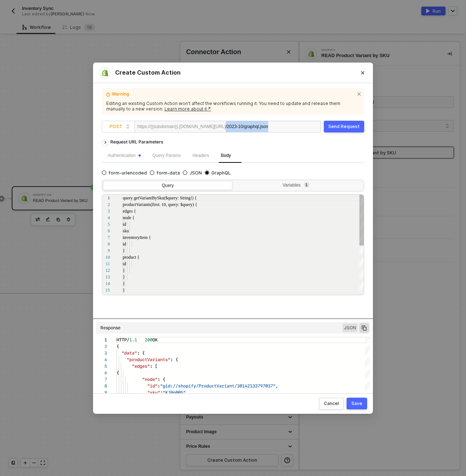 This screenshot has width=466, height=476. Describe the element at coordinates (124, 155) in the screenshot. I see `div: Authentication` at that location.